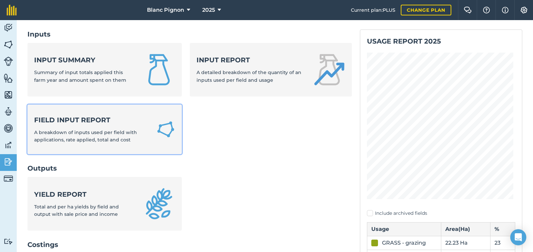 This screenshot has height=252, width=533. I want to click on img: Yield report, so click(159, 204).